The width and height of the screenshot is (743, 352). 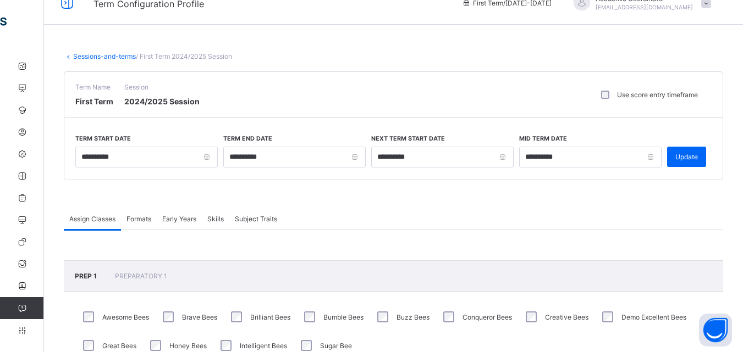 What do you see at coordinates (543, 139) in the screenshot?
I see `label: Mid Term Date` at bounding box center [543, 139].